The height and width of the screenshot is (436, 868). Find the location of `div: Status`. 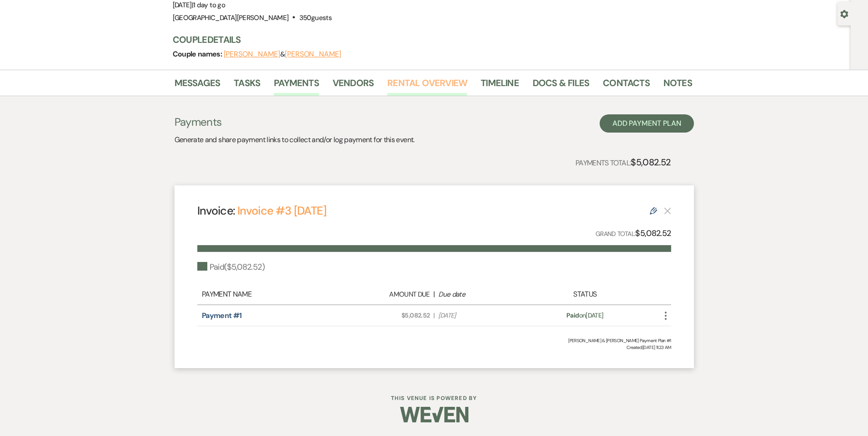

div: Status is located at coordinates (585, 295).